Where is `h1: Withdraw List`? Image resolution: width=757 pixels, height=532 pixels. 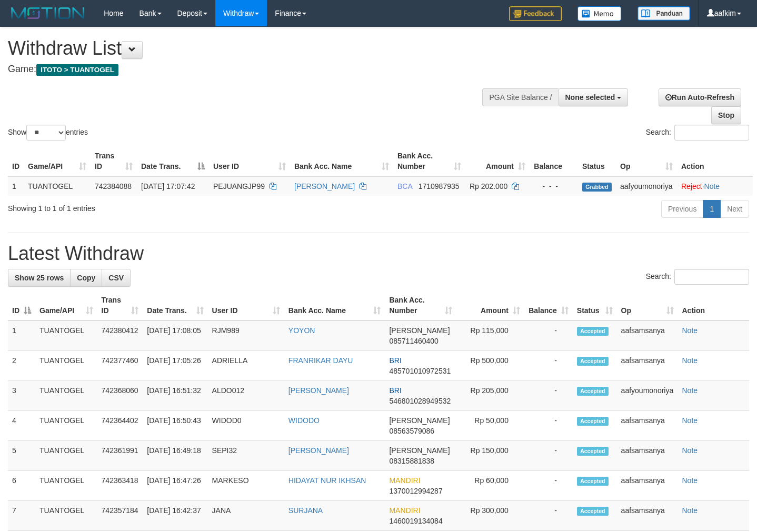
h1: Withdraw List is located at coordinates (251, 48).